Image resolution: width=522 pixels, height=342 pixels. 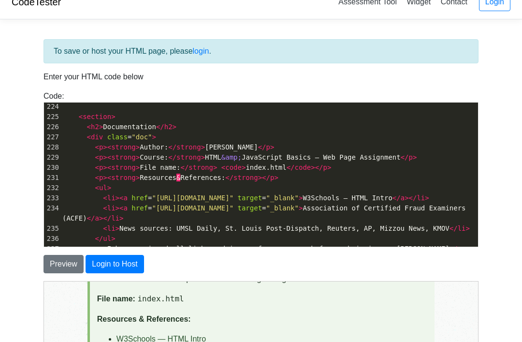 I want to click on span: Documentation, so click(x=119, y=127).